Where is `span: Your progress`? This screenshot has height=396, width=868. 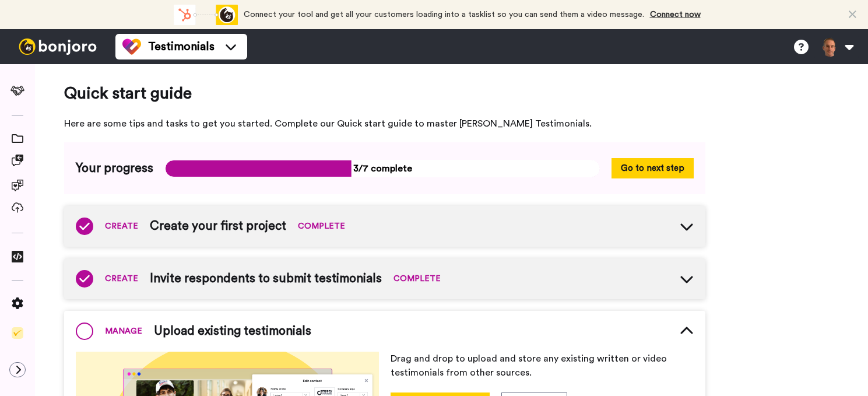
span: Your progress is located at coordinates (114, 169).